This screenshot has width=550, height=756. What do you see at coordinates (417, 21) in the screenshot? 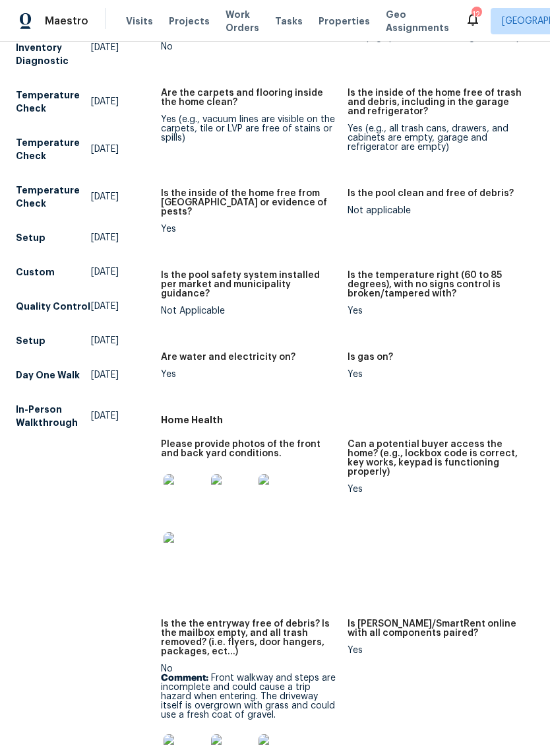
I see `span: Geo Assignments` at bounding box center [417, 21].